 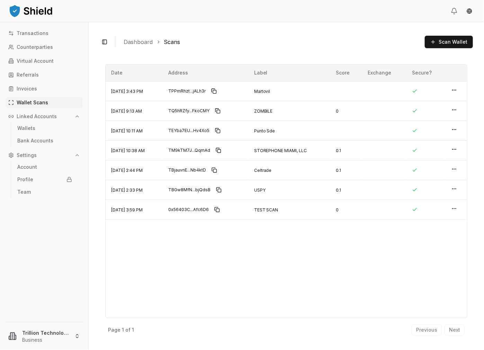 What do you see at coordinates (35, 61) in the screenshot?
I see `p: Virtual Account` at bounding box center [35, 61].